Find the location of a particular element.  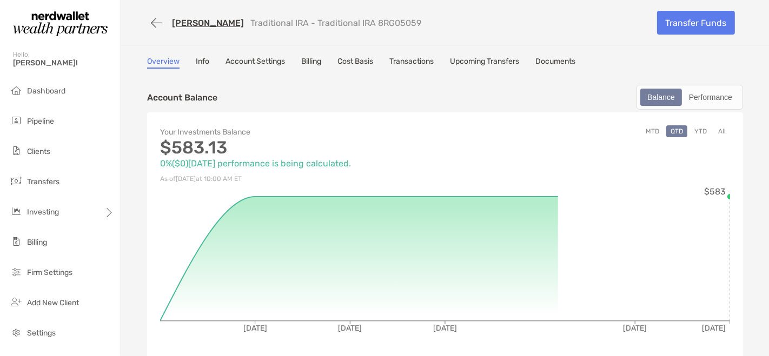

span: Add New Client is located at coordinates (53, 303).